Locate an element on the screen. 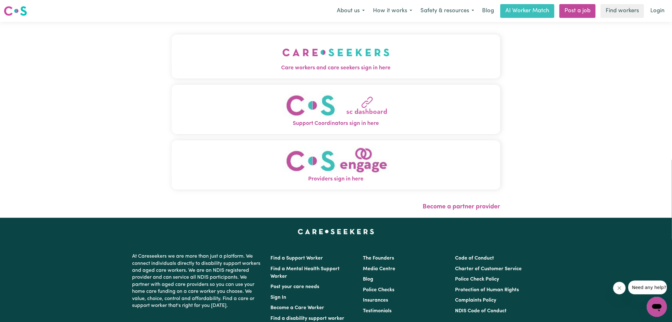 This screenshot has height=322, width=672. button: Providers sign in here is located at coordinates (336, 165).